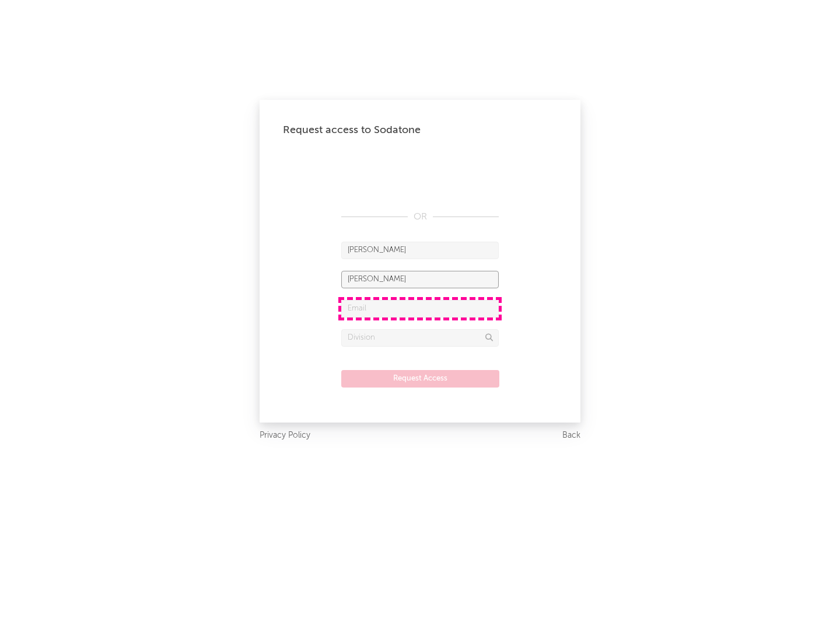 This screenshot has height=642, width=840. I want to click on input: First Name, so click(420, 250).